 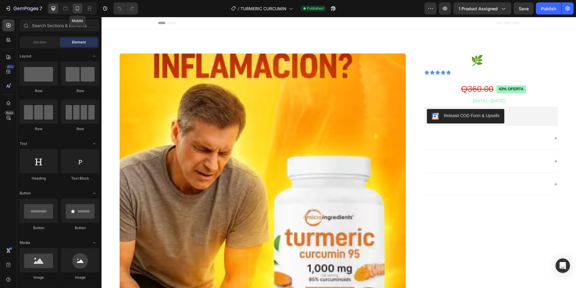 I want to click on span: 1 product assigned, so click(x=478, y=8).